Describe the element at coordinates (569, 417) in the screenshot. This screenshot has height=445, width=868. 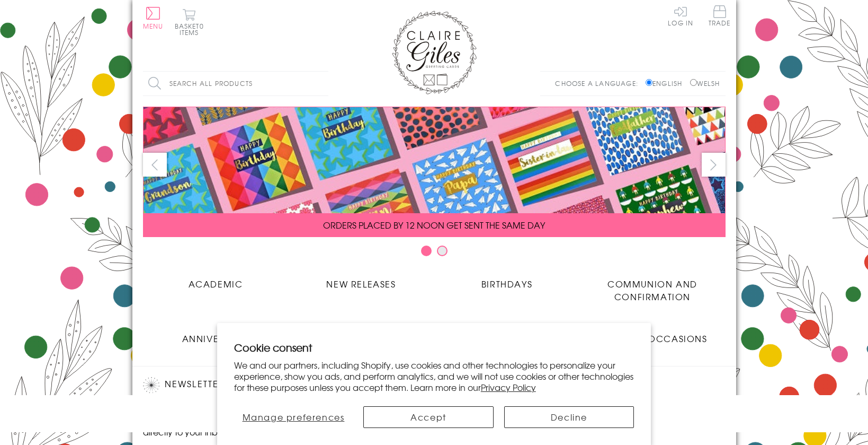
I see `button: Decline` at that location.